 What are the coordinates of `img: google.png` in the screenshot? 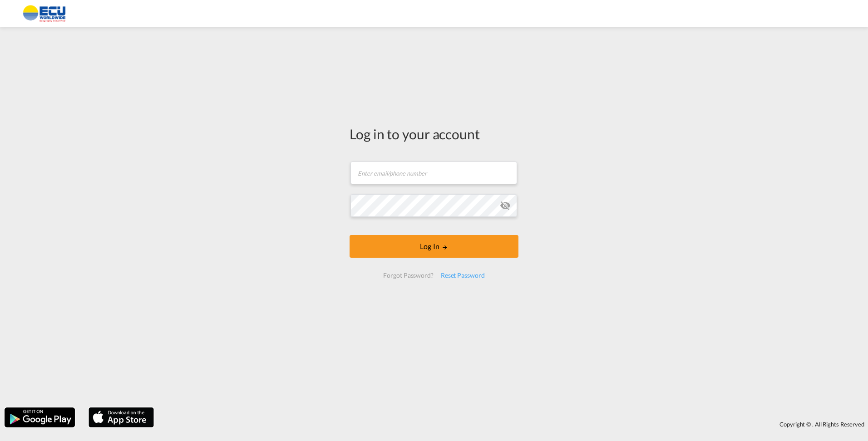 It's located at (39, 417).